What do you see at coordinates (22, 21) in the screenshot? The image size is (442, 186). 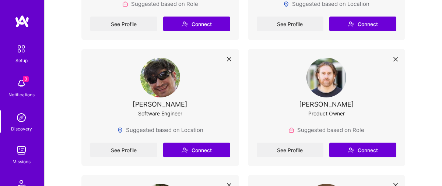 I see `img: logo` at bounding box center [22, 21].